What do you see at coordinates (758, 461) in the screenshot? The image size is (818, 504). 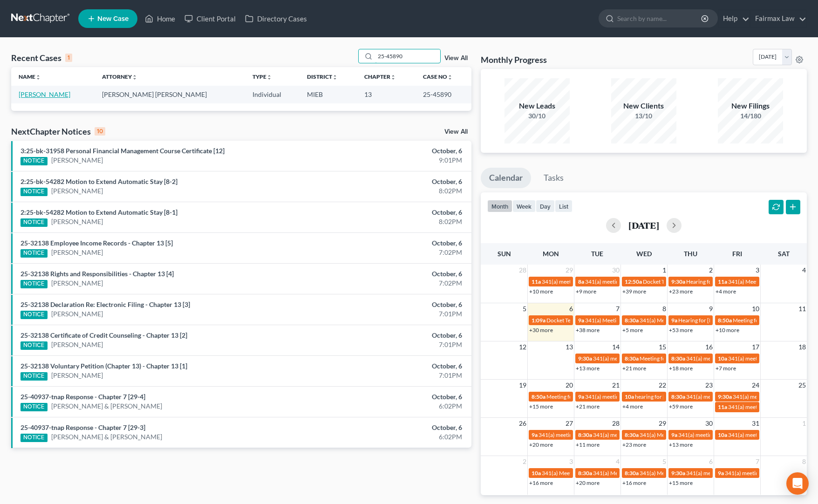 I see `span: 7` at bounding box center [758, 461].